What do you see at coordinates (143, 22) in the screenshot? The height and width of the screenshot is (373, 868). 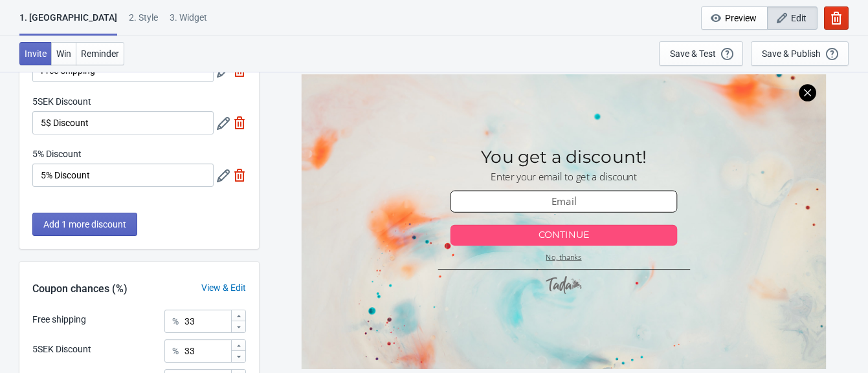 I see `div: 2 . Style` at bounding box center [143, 22].